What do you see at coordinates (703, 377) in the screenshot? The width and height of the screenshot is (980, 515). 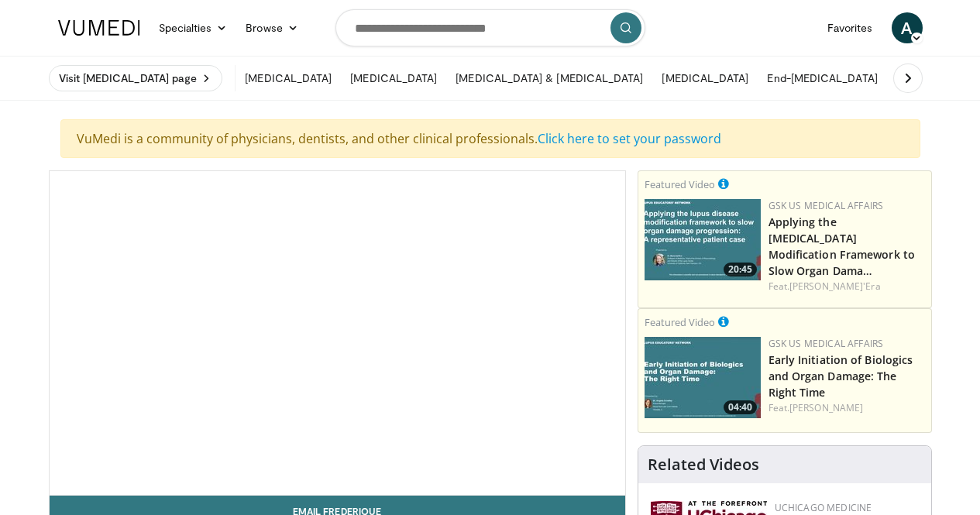 I see `a: 04:40` at bounding box center [703, 377].